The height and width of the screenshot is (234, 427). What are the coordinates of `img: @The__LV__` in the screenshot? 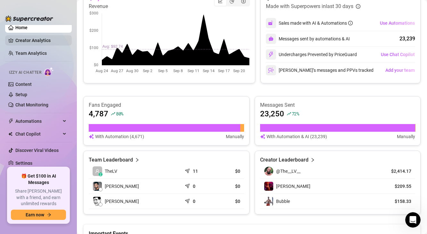 It's located at (269, 171).